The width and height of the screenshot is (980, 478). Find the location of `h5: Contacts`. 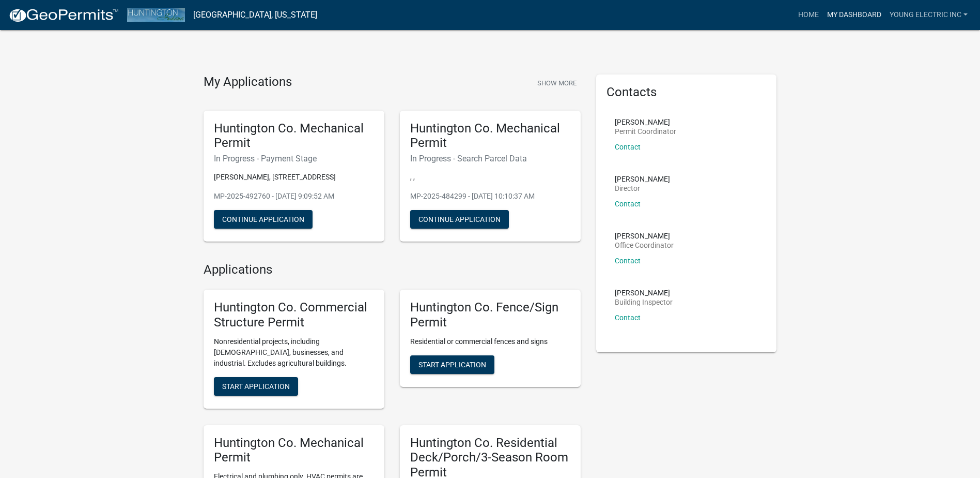

h5: Contacts is located at coordinates (687, 92).